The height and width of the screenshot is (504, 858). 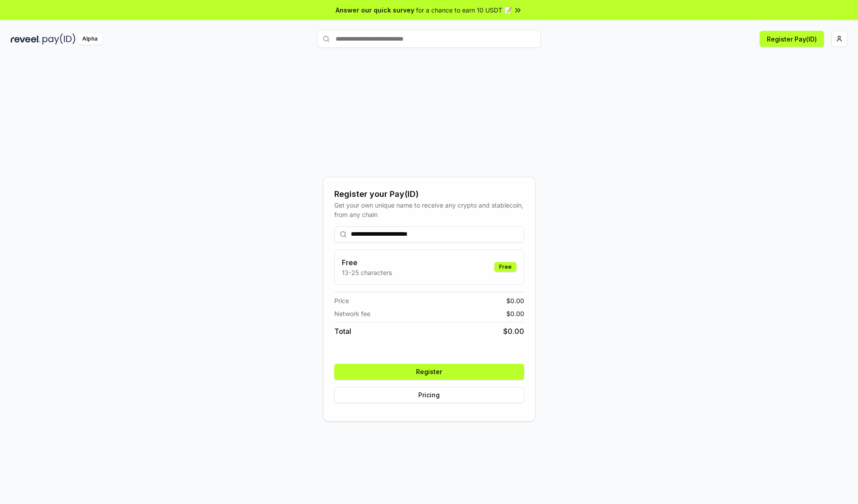 I want to click on p: 13-25 characters, so click(x=367, y=272).